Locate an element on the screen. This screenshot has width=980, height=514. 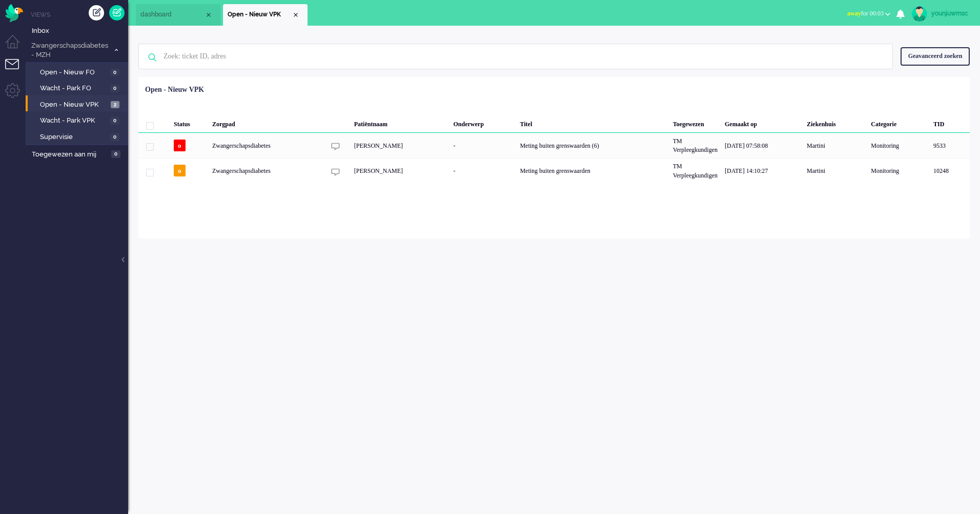
div: Ziekenhuis is located at coordinates (835, 123).